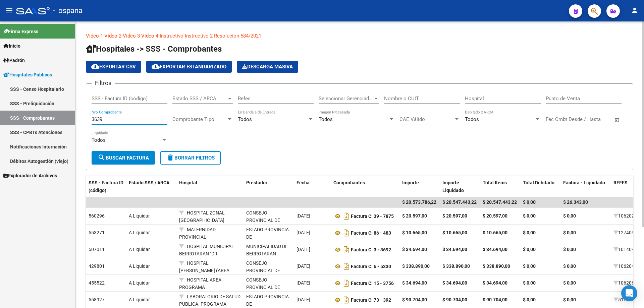  What do you see at coordinates (268, 67) in the screenshot?
I see `span: Descarga Masiva` at bounding box center [268, 67].